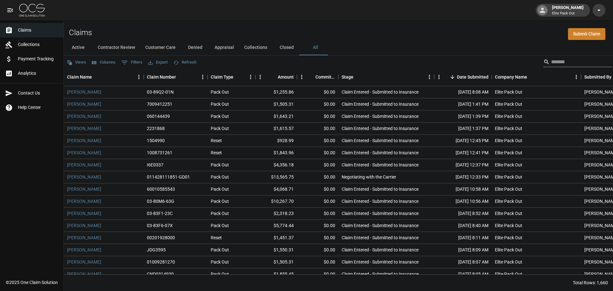 The width and height of the screenshot is (613, 291). Describe the element at coordinates (161, 238) in the screenshot. I see `div: 00201928000` at that location.